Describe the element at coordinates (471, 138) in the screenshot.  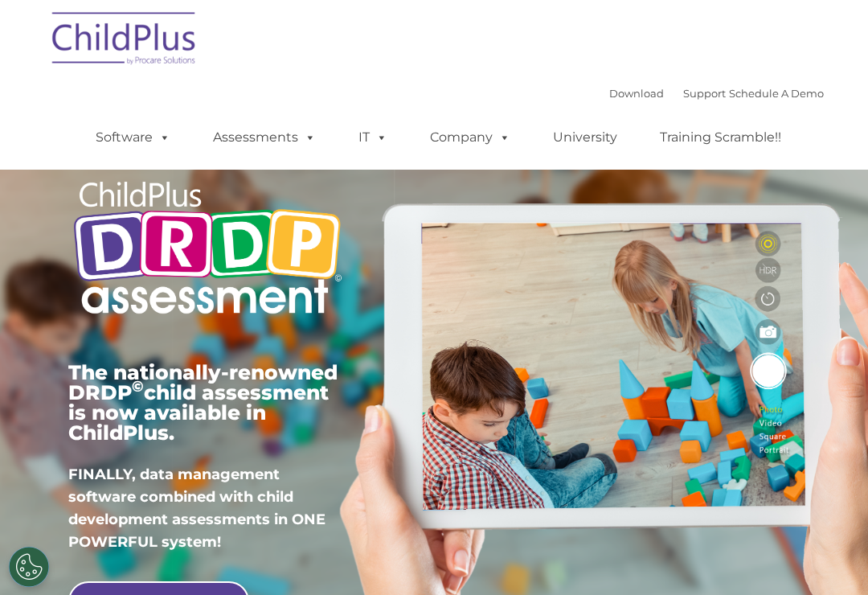
I see `a: Company` at that location.